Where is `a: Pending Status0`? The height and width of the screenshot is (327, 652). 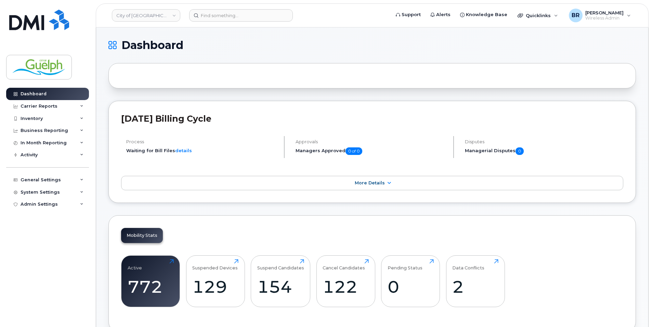
a: Pending Status0 is located at coordinates (411, 281).